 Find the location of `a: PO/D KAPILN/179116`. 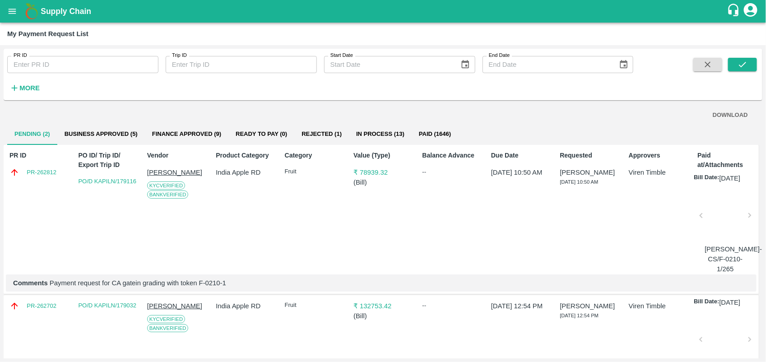

a: PO/D KAPILN/179116 is located at coordinates (107, 181).